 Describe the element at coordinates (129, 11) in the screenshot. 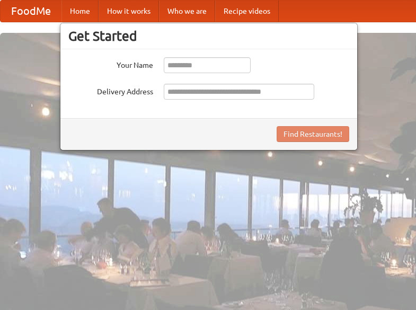

I see `a: How it works` at that location.